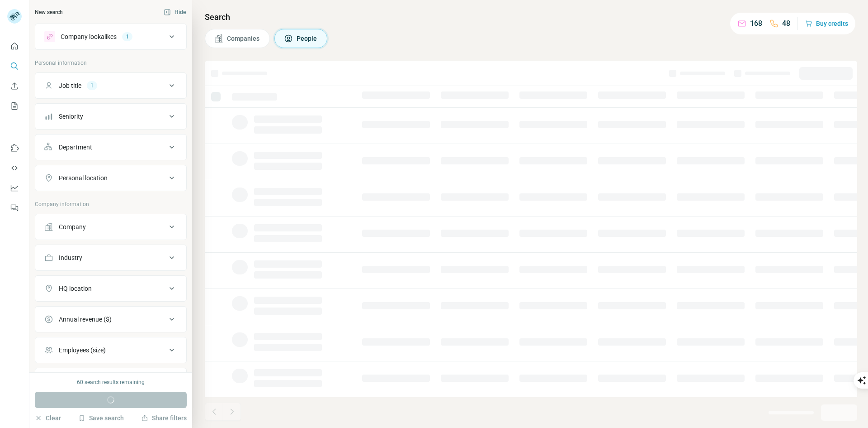  What do you see at coordinates (111, 227) in the screenshot?
I see `button: Company` at bounding box center [111, 227].